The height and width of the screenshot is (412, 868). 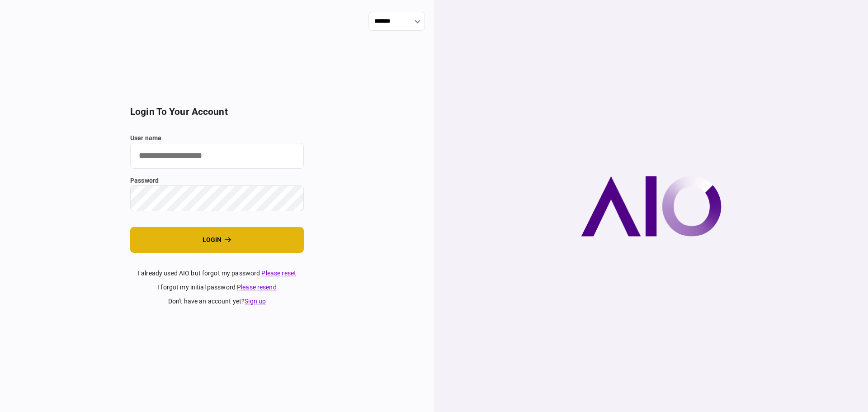 What do you see at coordinates (217, 198) in the screenshot?
I see `input: password` at bounding box center [217, 198].